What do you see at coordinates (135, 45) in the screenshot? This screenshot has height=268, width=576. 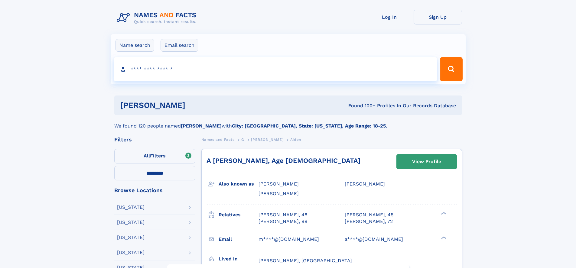 I see `label: Name search` at bounding box center [135, 45].